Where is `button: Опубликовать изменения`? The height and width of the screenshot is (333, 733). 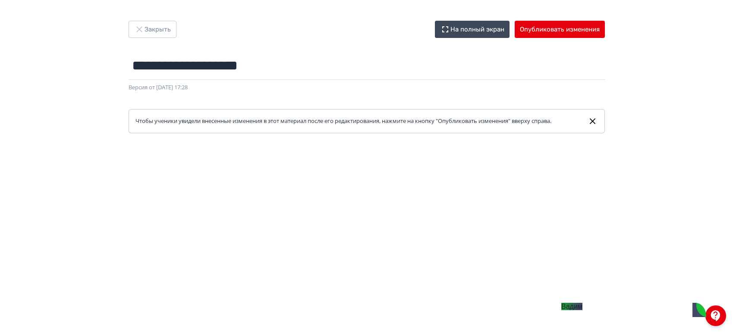
button: Опубликовать изменения is located at coordinates (560, 29).